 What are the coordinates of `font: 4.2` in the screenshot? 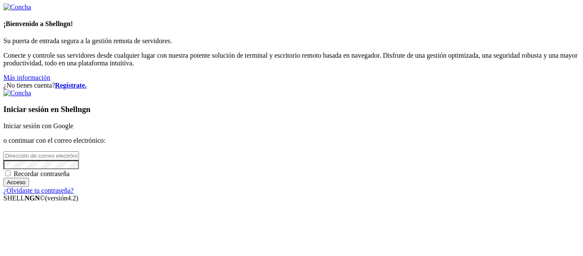 It's located at (72, 198).